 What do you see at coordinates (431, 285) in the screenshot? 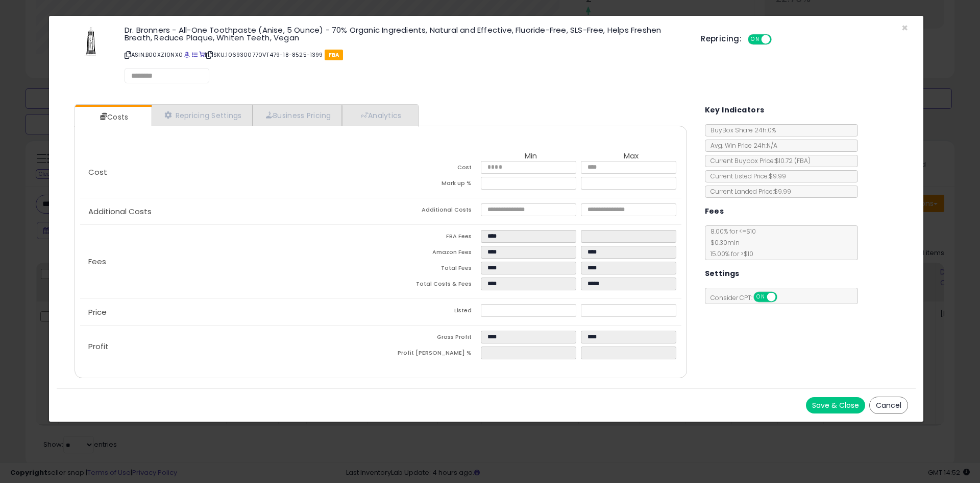
I see `td: Total Costs & Fees` at bounding box center [431, 285].